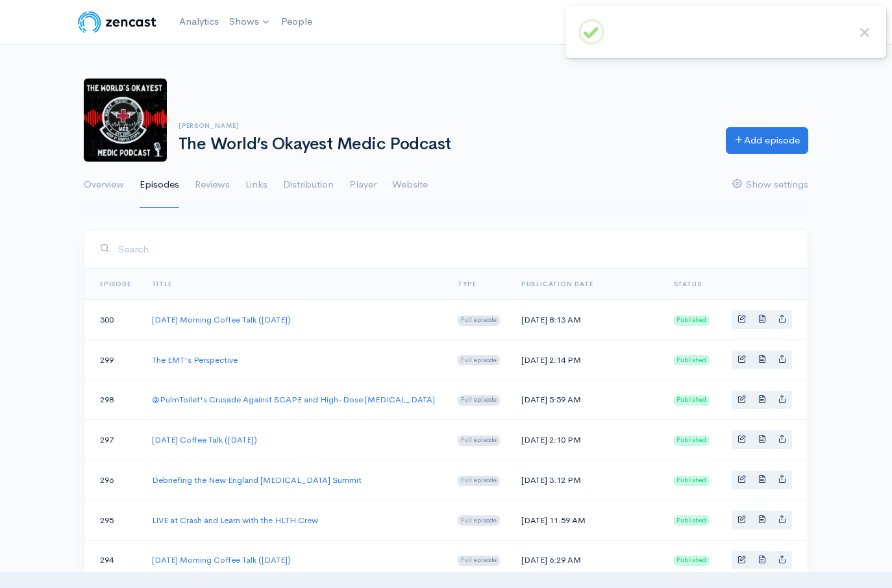 The image size is (892, 588). What do you see at coordinates (687, 283) in the screenshot?
I see `span: Status` at bounding box center [687, 283].